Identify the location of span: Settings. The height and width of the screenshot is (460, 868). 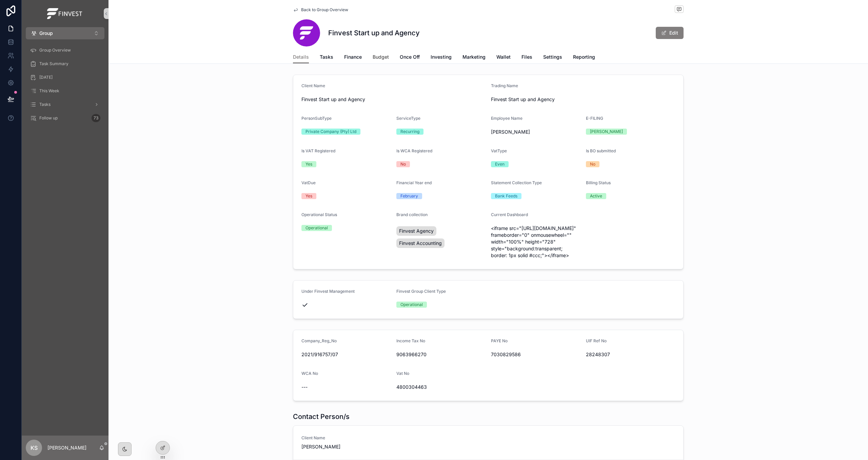
(553, 57).